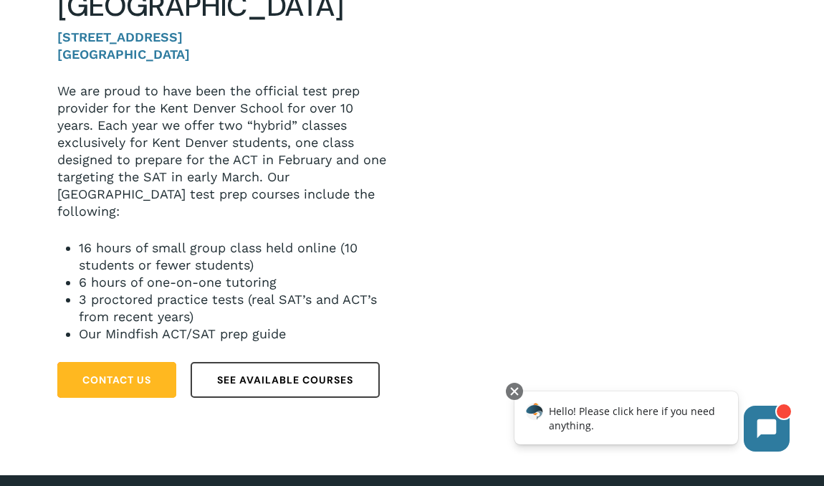 The width and height of the screenshot is (824, 486). I want to click on li: 3 proctored practice tests (real SAT’s and ACT’s from recent years), so click(234, 308).